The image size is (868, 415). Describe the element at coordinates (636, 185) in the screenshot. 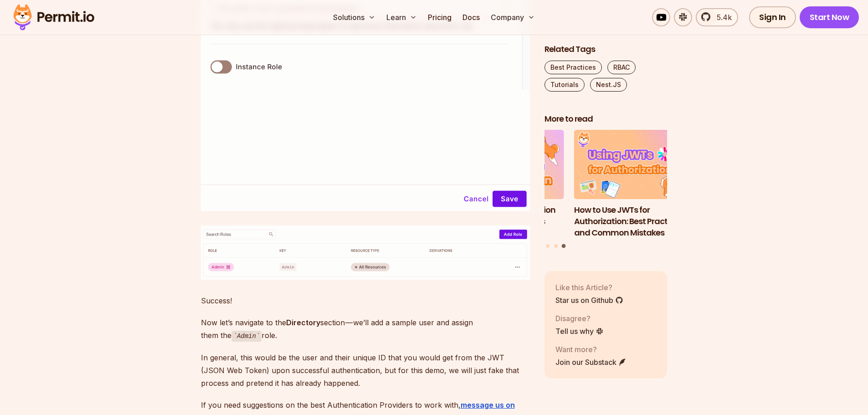

I see `li: 3 of 3` at that location.